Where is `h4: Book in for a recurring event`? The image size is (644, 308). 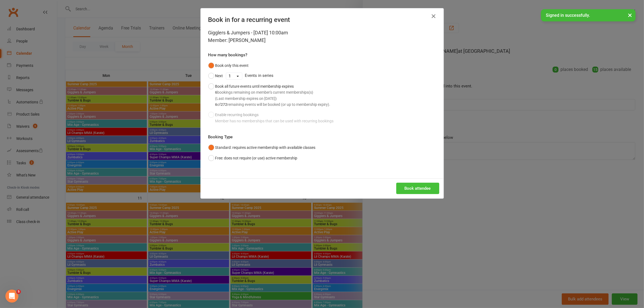
h4: Book in for a recurring event is located at coordinates (322, 20).